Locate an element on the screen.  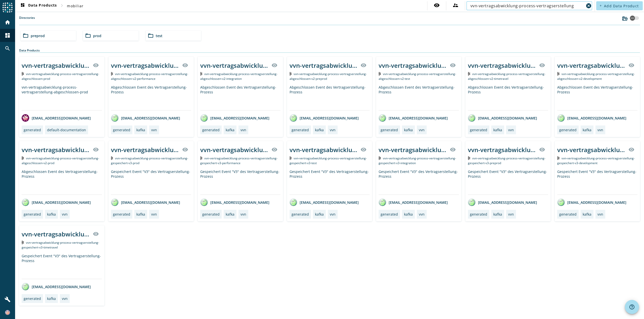
div: vvn-vertragsabwicklung-process-vertragserstellung-abgeschlossen-prod is located at coordinates (62, 98).